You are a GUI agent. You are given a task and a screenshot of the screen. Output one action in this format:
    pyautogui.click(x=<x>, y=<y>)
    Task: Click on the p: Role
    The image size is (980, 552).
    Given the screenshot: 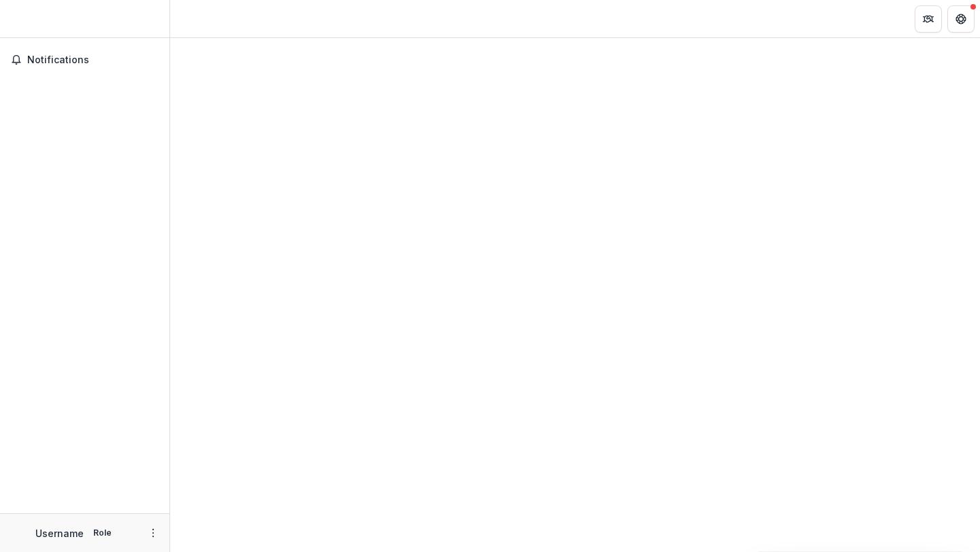 What is the action you would take?
    pyautogui.click(x=102, y=533)
    